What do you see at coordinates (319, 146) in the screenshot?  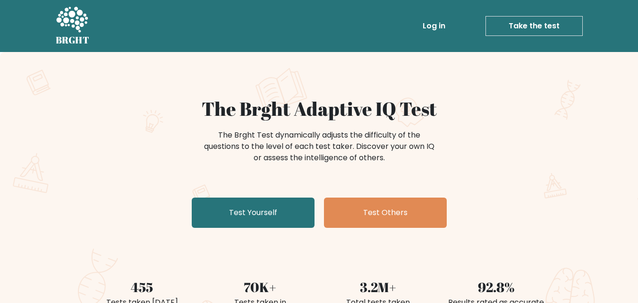 I see `div: The Brght Test dynamically adjusts the difficulty of the questions to the level of each test take...` at bounding box center [319, 146].